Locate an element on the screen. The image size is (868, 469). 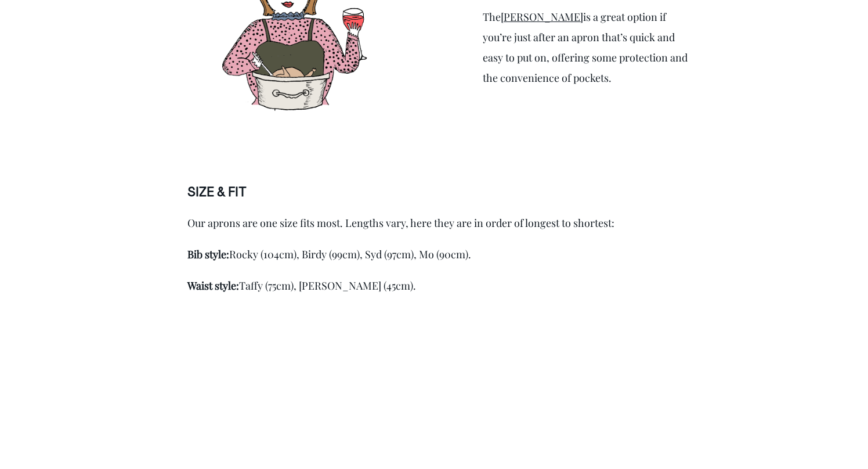
p: Rocky (104cm), Birdy (99cm), Syd (97cm), Mo (90cm). is located at coordinates (434, 254).